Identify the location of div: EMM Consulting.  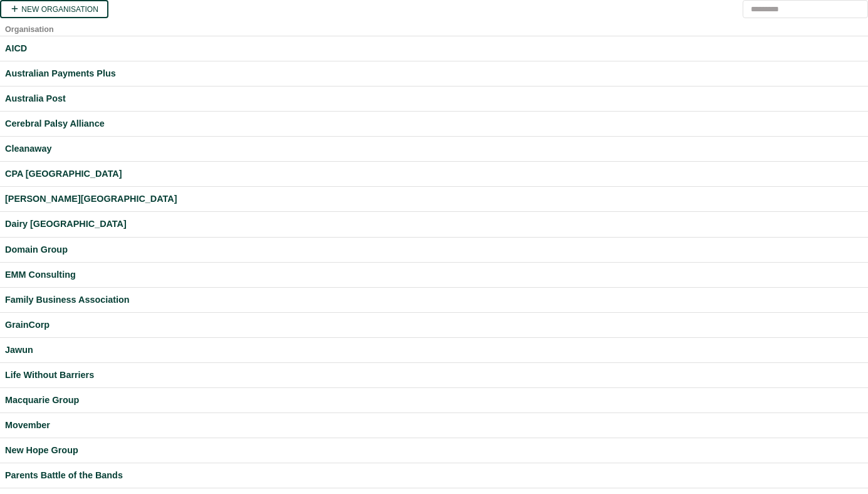
(434, 275).